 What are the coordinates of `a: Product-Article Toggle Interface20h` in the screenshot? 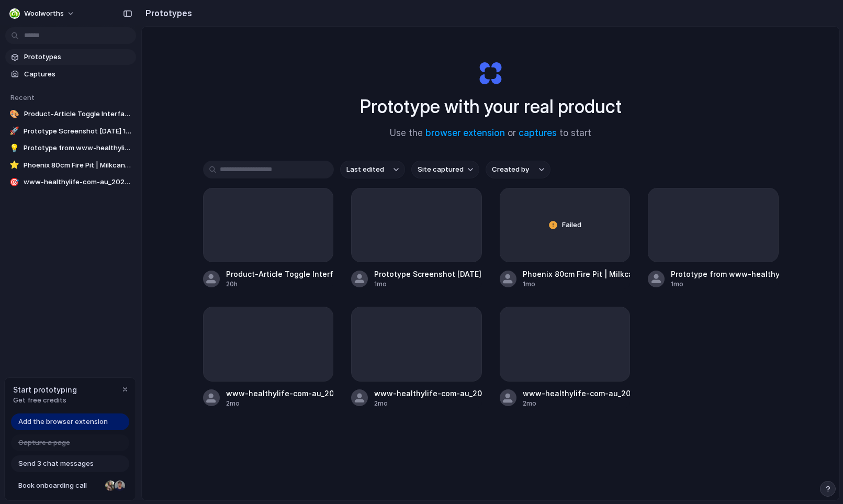 It's located at (268, 238).